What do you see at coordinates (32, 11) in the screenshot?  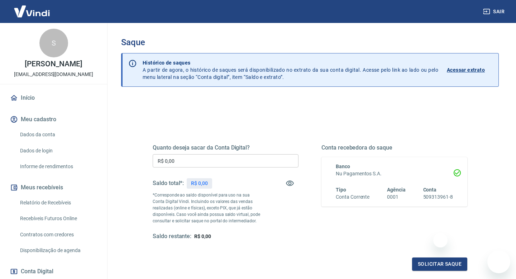 I see `img: Vindi` at bounding box center [32, 11].